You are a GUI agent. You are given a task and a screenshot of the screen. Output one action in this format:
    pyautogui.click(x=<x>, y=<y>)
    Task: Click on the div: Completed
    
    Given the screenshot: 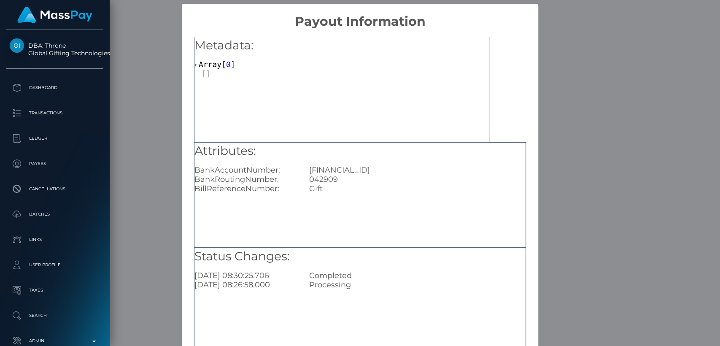 What is the action you would take?
    pyautogui.click(x=417, y=276)
    